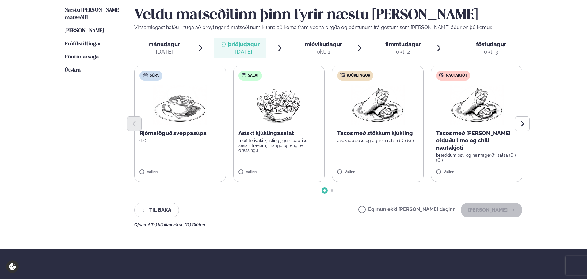  I want to click on span: Súpa, so click(154, 76).